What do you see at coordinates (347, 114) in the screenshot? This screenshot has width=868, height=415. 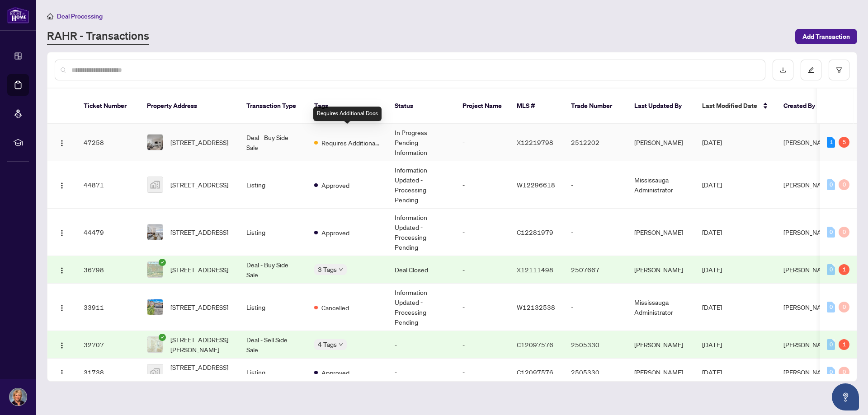 I see `div: Requires Additional Docs` at bounding box center [347, 114].